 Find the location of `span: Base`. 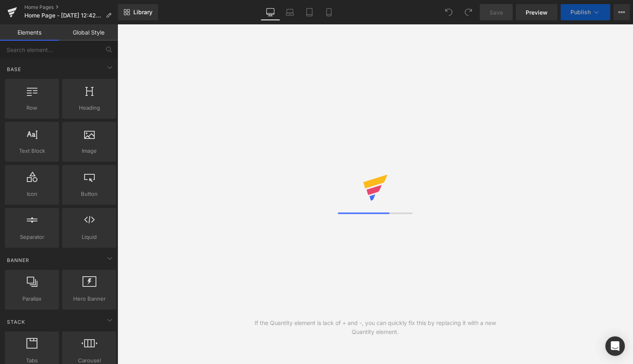

span: Base is located at coordinates (14, 69).